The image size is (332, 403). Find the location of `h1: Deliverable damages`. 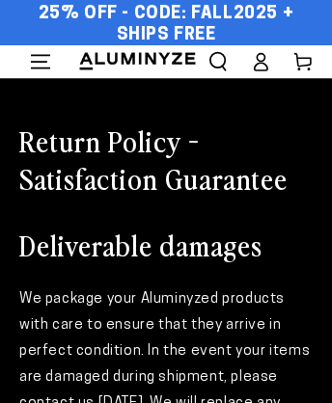

h1: Deliverable damages is located at coordinates (166, 244).